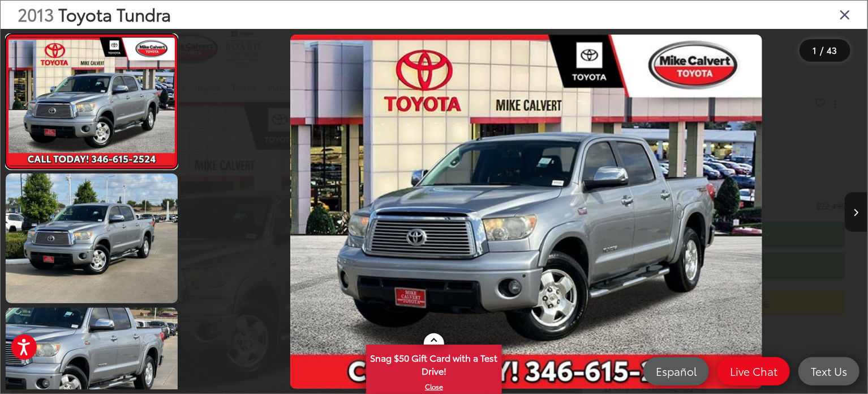  What do you see at coordinates (434, 362) in the screenshot?
I see `span: Snag $50 Gift Card with a Test Drive!` at bounding box center [434, 362].